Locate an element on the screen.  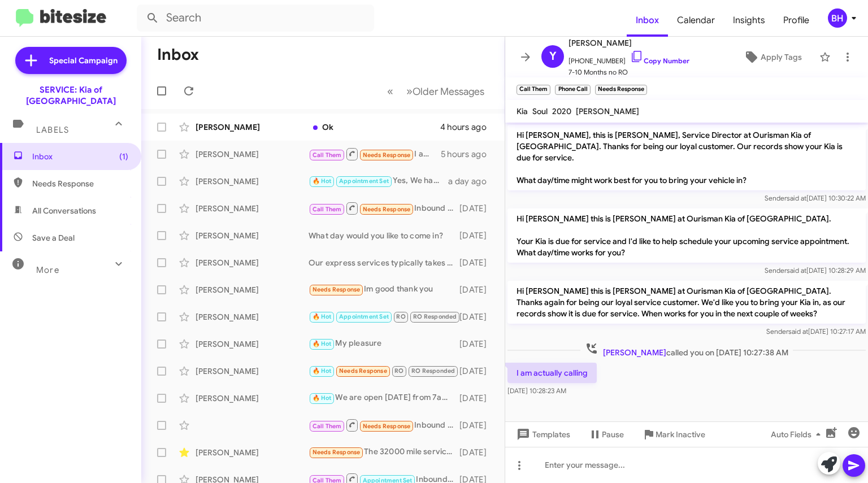
button: Mark Inactive is located at coordinates (673, 435).